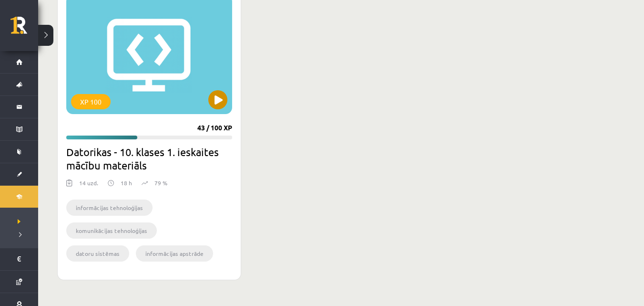 The width and height of the screenshot is (644, 306). Describe the element at coordinates (24, 29) in the screenshot. I see `a: Rīgas 1. Tālmācības vidusskola` at that location.